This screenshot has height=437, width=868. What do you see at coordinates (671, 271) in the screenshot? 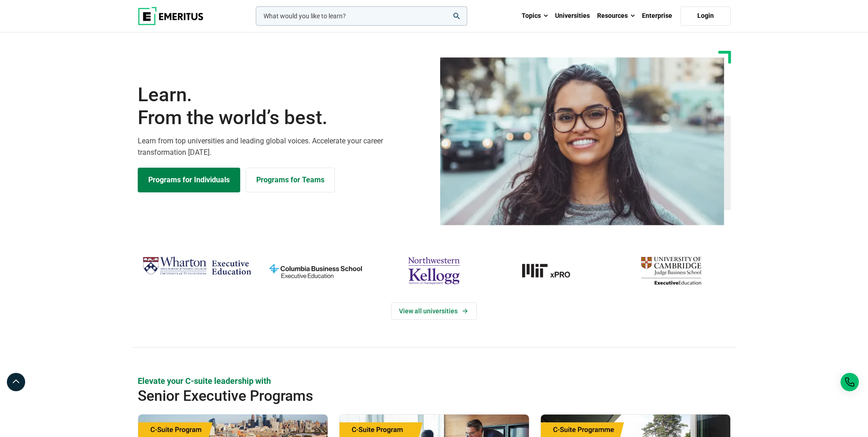
I see `img: cambridge-judge-business-school` at bounding box center [671, 271].